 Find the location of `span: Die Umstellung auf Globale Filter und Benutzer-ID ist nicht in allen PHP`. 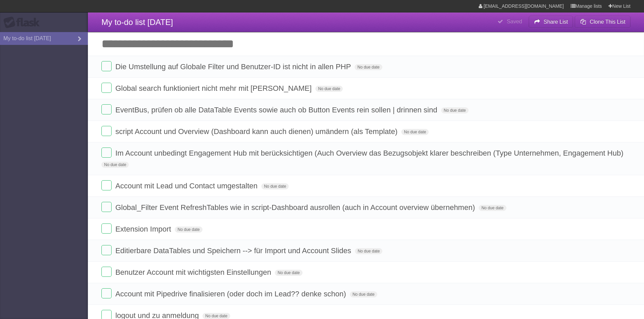

span: Die Umstellung auf Globale Filter und Benutzer-ID ist nicht in allen PHP is located at coordinates (234, 66).